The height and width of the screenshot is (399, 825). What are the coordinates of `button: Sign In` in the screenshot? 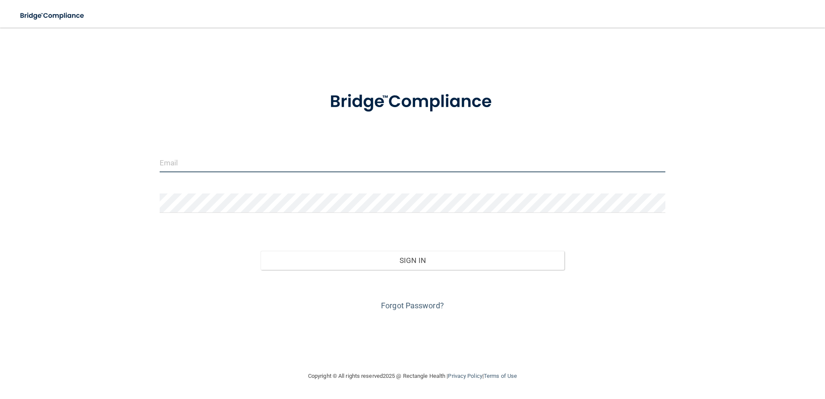 It's located at (413, 260).